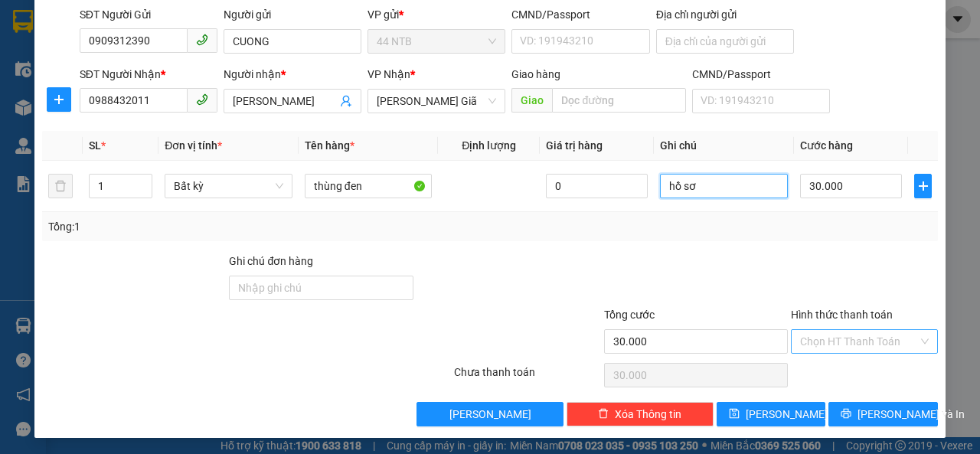 The width and height of the screenshot is (980, 454). What do you see at coordinates (723, 186) in the screenshot?
I see `input: Ghi Chú` at bounding box center [723, 186].